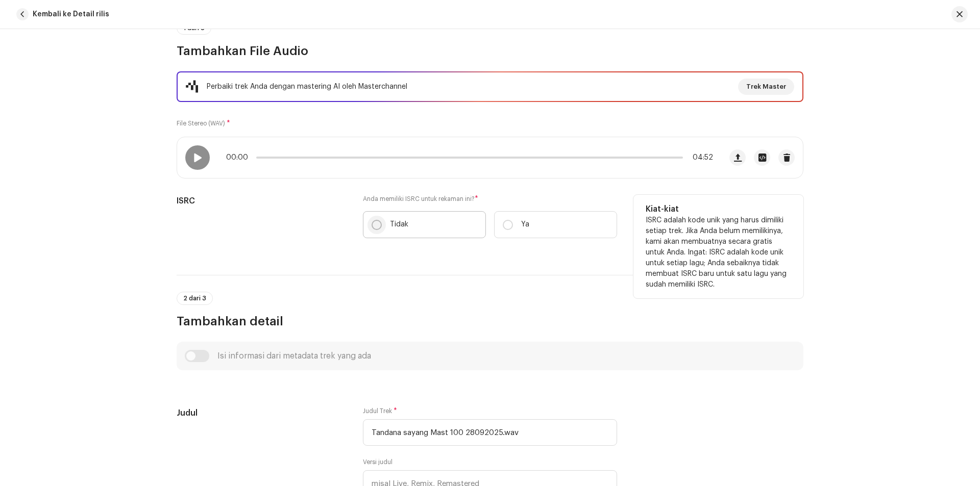 The width and height of the screenshot is (980, 486). Describe the element at coordinates (490, 51) in the screenshot. I see `h3: Tambahkan File Audio` at that location.